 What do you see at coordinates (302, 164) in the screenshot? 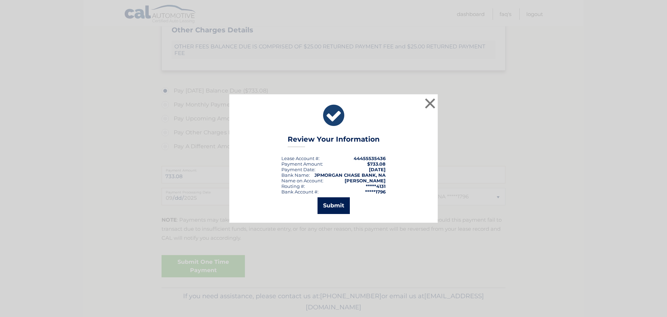
I see `div: Payment Amount:` at bounding box center [302, 164].